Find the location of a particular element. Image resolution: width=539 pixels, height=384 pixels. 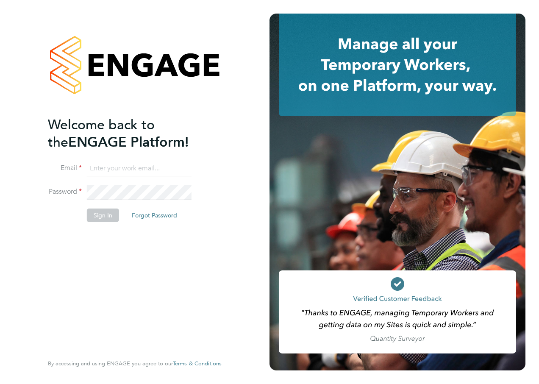

label: Email is located at coordinates (65, 168).